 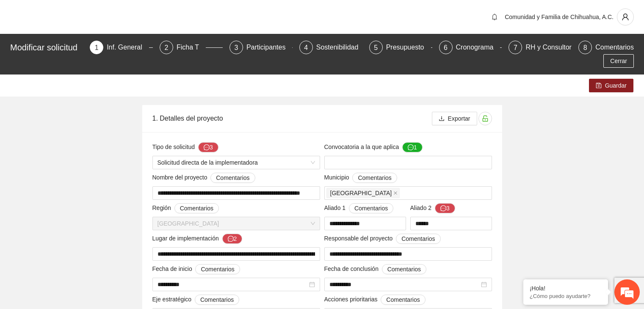 What do you see at coordinates (196, 209) in the screenshot?
I see `button: Región` at bounding box center [196, 209].